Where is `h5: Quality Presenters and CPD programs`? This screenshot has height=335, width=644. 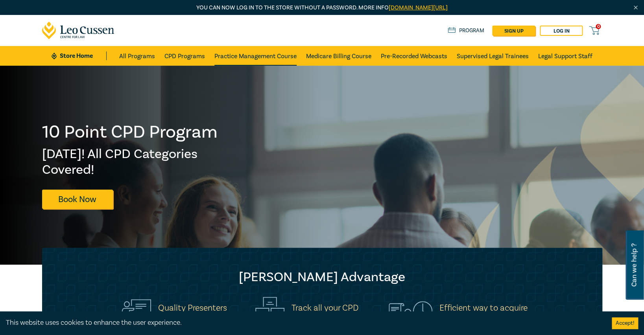
h5: Quality Presenters and CPD programs is located at coordinates (194, 313).